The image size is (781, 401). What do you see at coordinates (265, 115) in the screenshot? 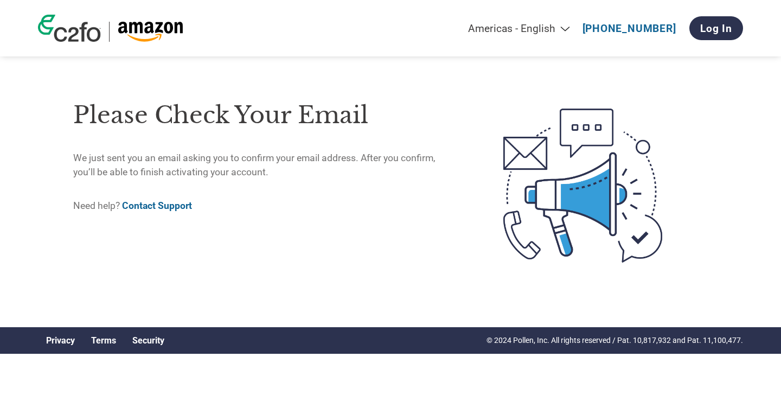
I see `h1: Please check your email` at bounding box center [265, 115].